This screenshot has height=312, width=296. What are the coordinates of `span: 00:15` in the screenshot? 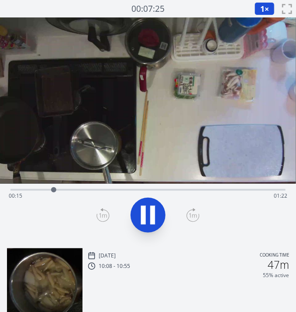 It's located at (15, 196).